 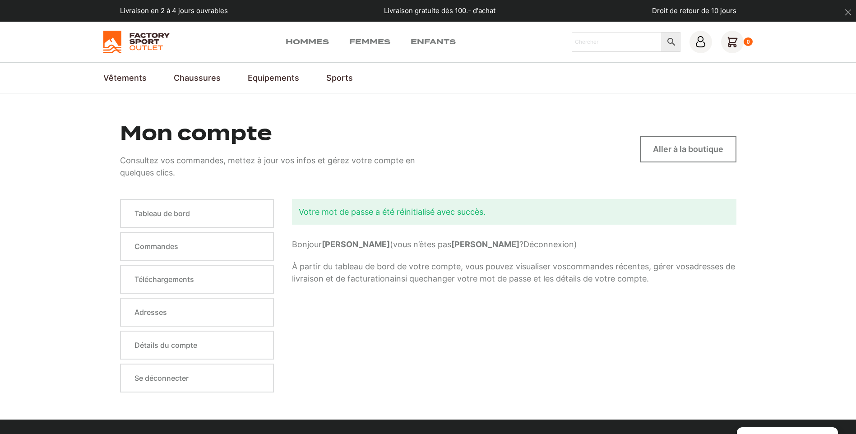 What do you see at coordinates (617, 42) in the screenshot?
I see `input: Chercher` at bounding box center [617, 42].